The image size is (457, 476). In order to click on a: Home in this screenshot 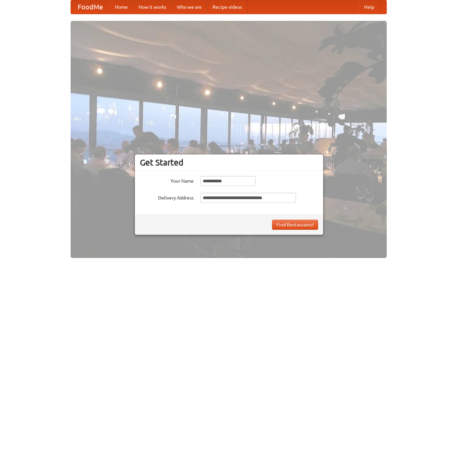, I will do `click(122, 7)`.